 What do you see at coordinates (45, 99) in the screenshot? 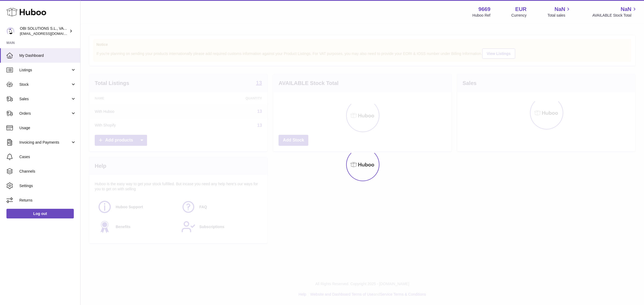
I see `span: Sales` at bounding box center [45, 99].